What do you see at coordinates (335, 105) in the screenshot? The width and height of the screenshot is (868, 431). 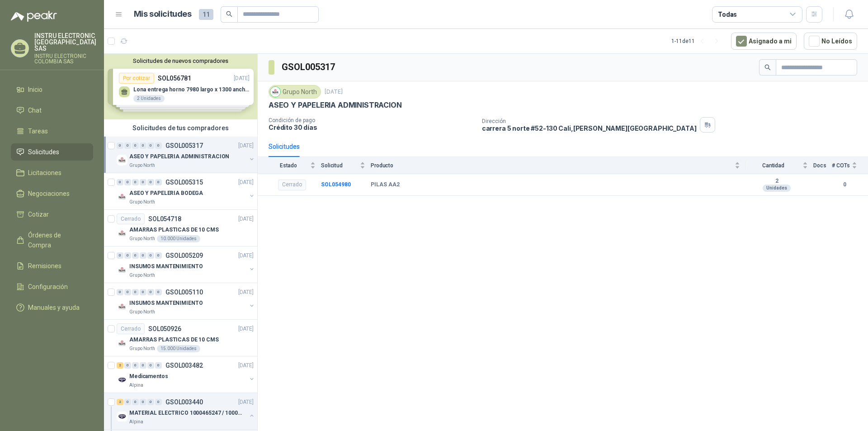 I see `p: ASEO Y PAPELERIA ADMINISTRACION` at bounding box center [335, 105].